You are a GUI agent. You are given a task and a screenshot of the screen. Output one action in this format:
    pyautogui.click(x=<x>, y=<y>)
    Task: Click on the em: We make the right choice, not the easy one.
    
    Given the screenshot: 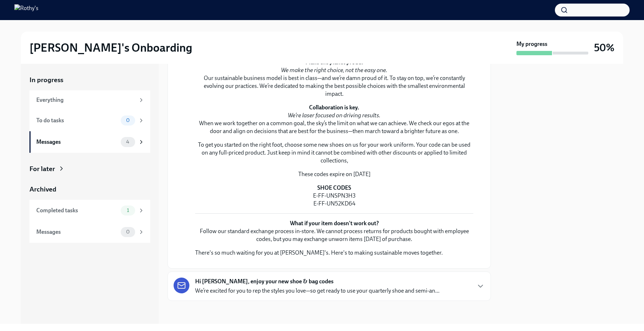 What is the action you would take?
    pyautogui.click(x=334, y=70)
    